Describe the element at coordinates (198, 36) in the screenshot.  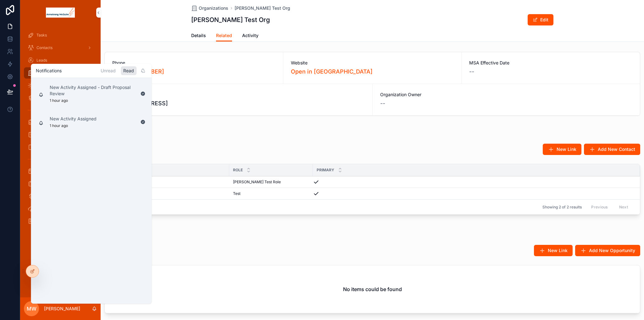
I see `span: Details` at that location.